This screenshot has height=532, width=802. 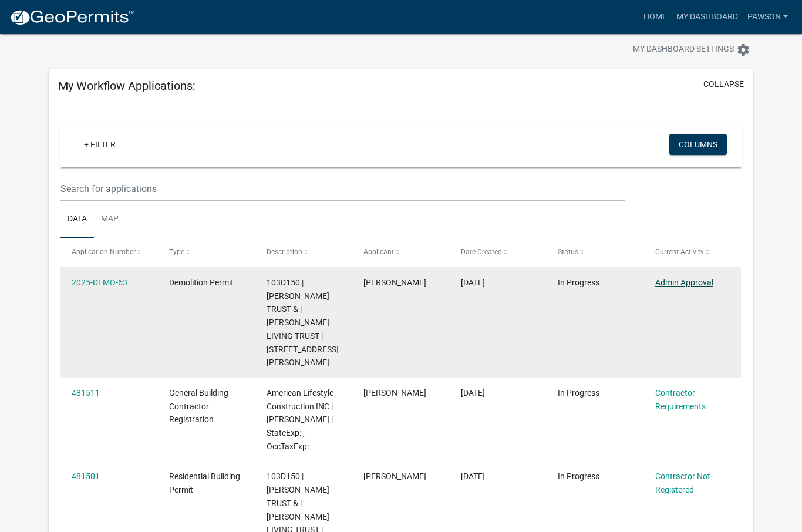 What do you see at coordinates (595, 252) in the screenshot?
I see `datatable-header-cell: Status` at bounding box center [595, 252].